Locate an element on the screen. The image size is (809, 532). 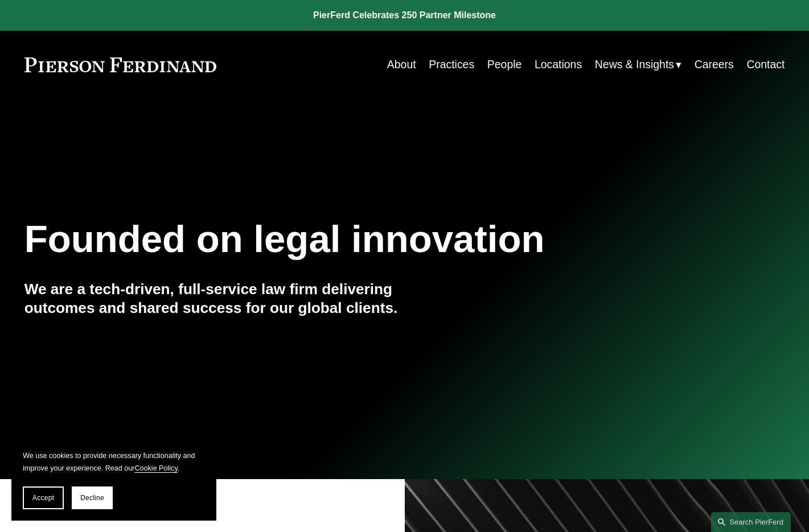
a: About is located at coordinates (401, 65).